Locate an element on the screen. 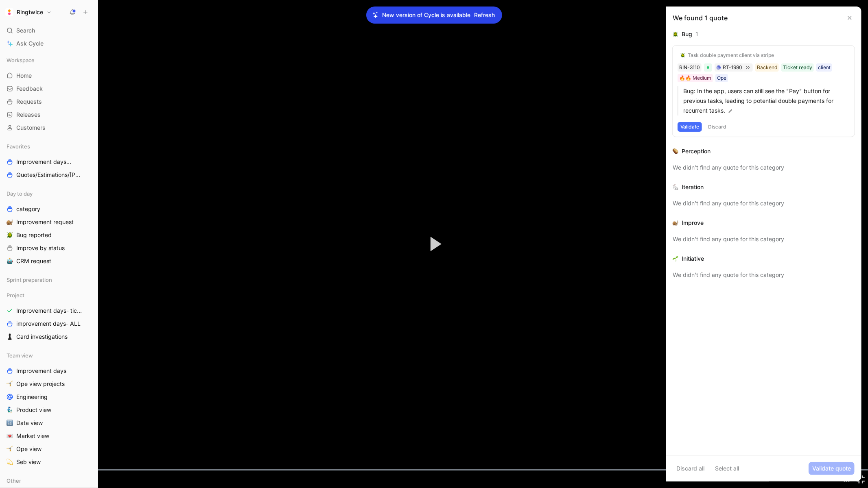 The width and height of the screenshot is (868, 488). a: Improvement daysTeam view is located at coordinates (49, 162).